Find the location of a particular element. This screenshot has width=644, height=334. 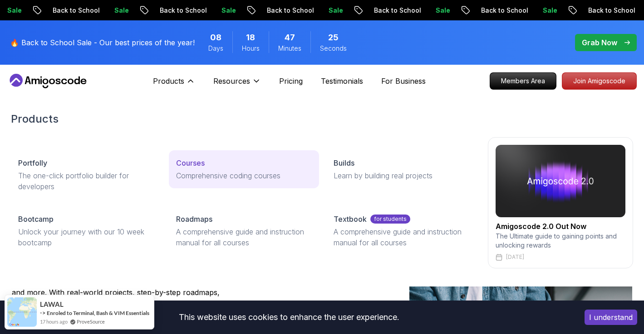

a: Members Area is located at coordinates (523, 81).